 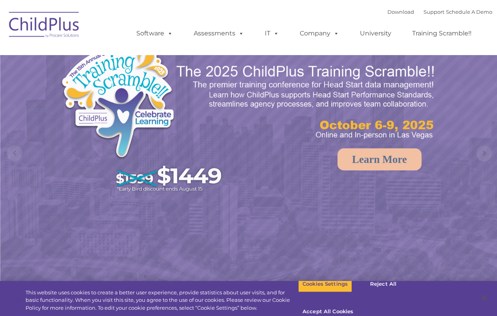 I want to click on button: Close, so click(x=485, y=298).